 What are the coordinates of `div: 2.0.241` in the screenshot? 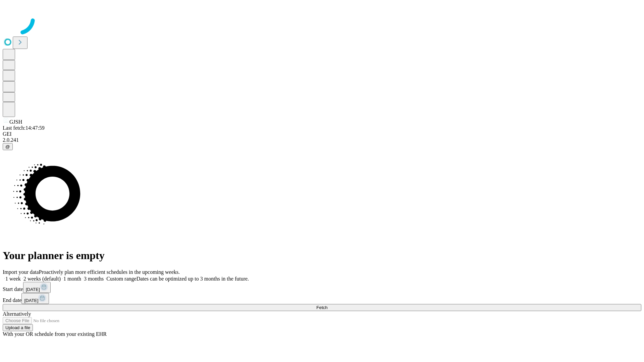 It's located at (322, 140).